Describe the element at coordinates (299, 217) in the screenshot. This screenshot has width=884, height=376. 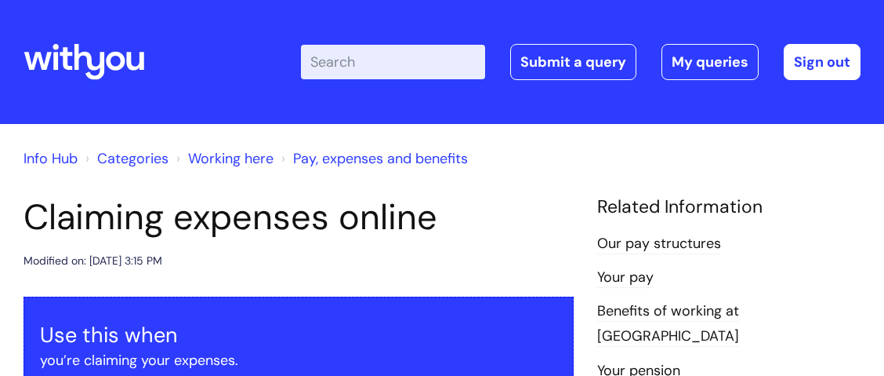
I see `h1: Claiming expenses online` at that location.